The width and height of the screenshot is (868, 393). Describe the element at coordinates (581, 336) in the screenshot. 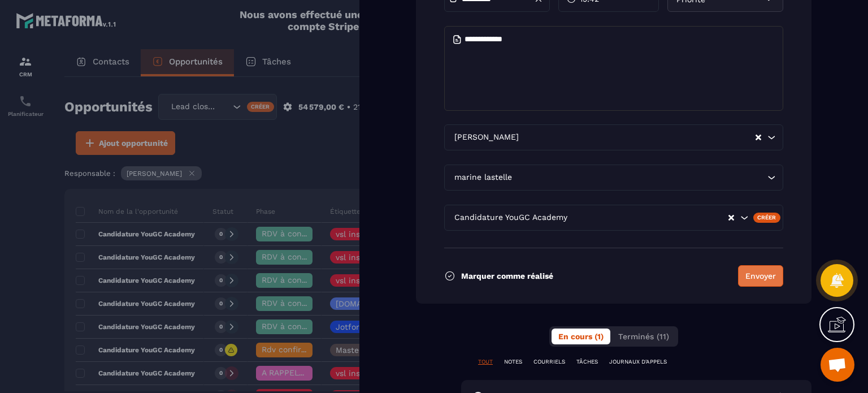

I see `button: En cours (1)` at that location.